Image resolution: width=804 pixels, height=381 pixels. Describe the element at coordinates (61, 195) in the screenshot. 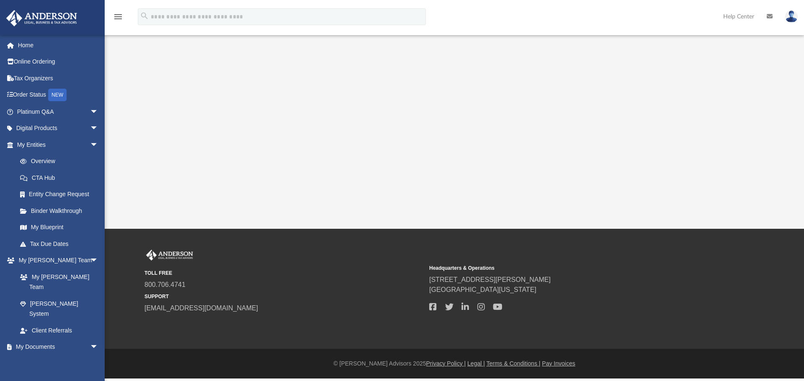

I see `a: Entity Change Request` at that location.